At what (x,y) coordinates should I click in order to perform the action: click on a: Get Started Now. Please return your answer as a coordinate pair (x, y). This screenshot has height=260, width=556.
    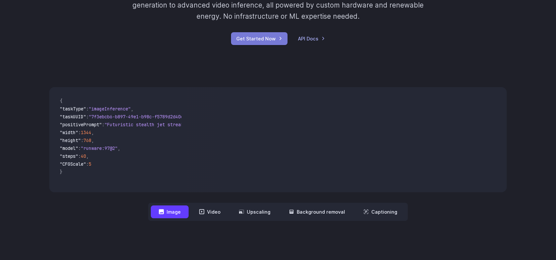
    Looking at the image, I should click on (259, 38).